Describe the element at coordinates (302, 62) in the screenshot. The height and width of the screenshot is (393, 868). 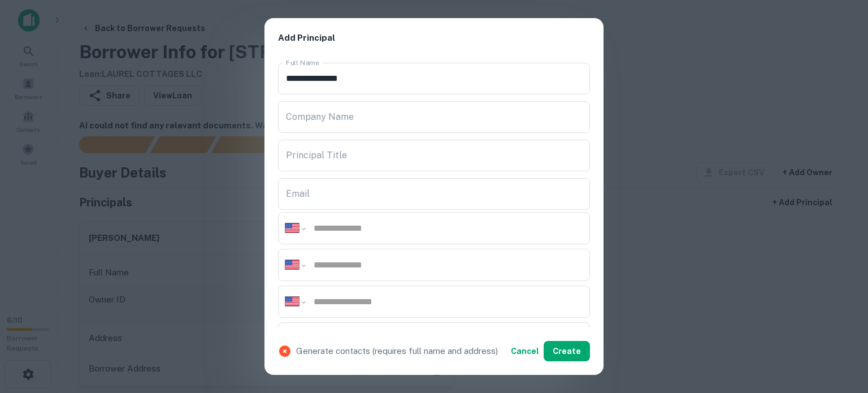
I see `label: Full Name` at that location.